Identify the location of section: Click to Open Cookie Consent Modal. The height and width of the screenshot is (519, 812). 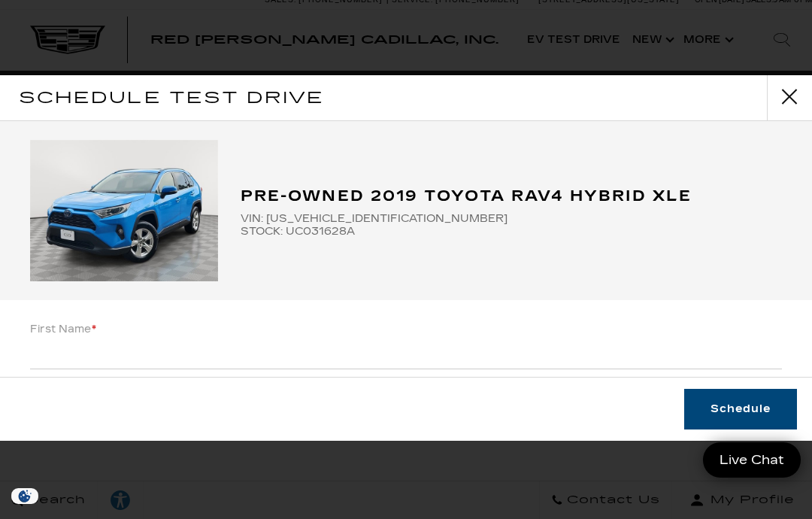
(25, 496).